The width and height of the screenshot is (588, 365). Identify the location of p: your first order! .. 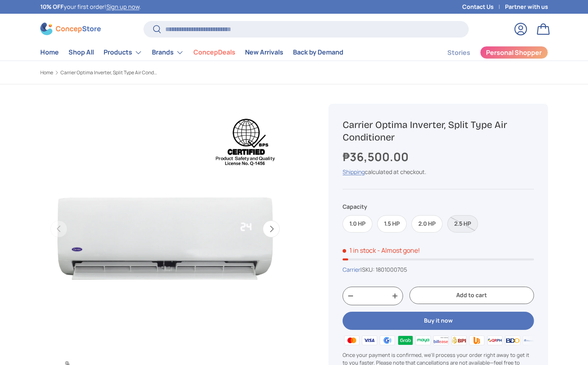
(91, 7).